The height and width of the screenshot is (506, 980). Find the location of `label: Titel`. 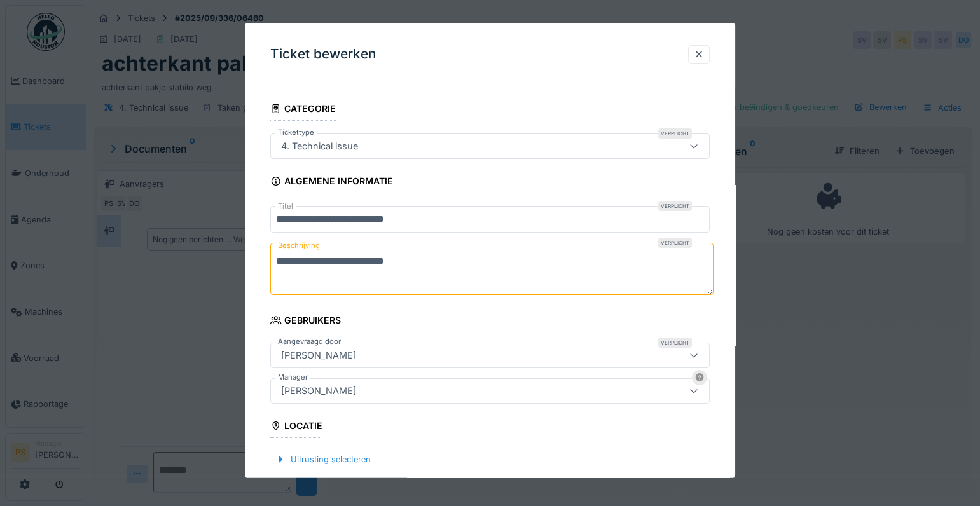

label: Titel is located at coordinates (285, 206).